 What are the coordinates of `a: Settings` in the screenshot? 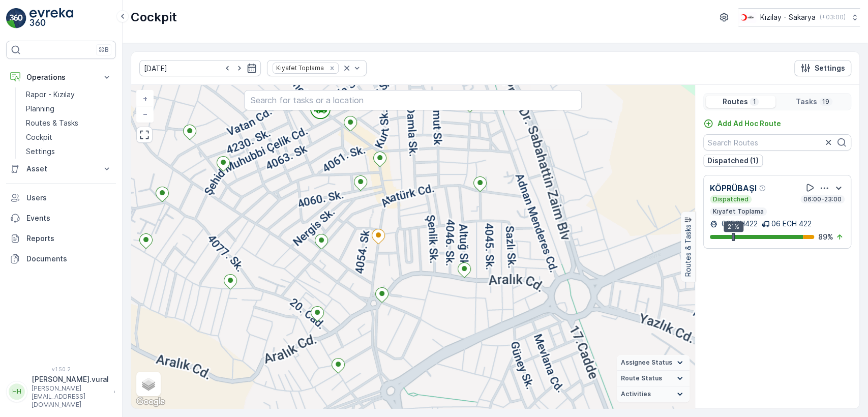 It's located at (68, 152).